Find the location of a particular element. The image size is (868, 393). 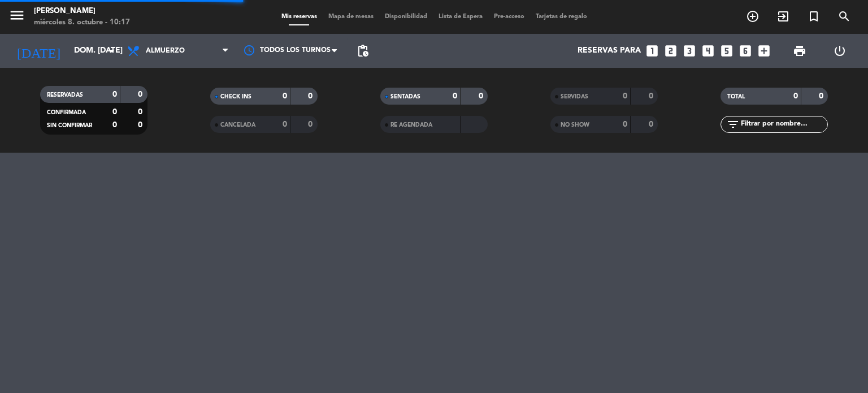

i: looks_6 is located at coordinates (745, 51).